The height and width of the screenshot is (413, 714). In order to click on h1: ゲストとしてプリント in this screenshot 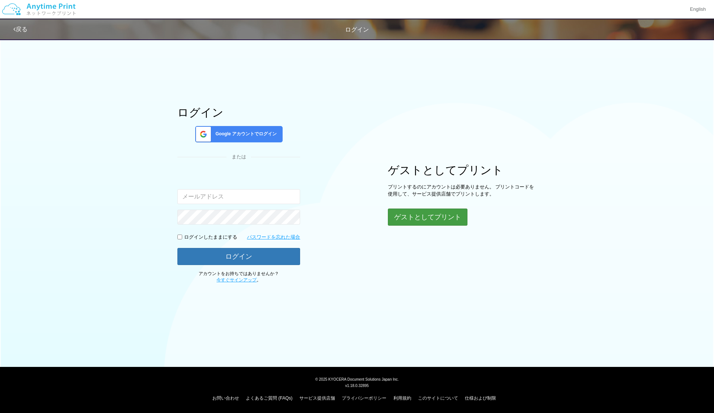, I will do `click(462, 170)`.